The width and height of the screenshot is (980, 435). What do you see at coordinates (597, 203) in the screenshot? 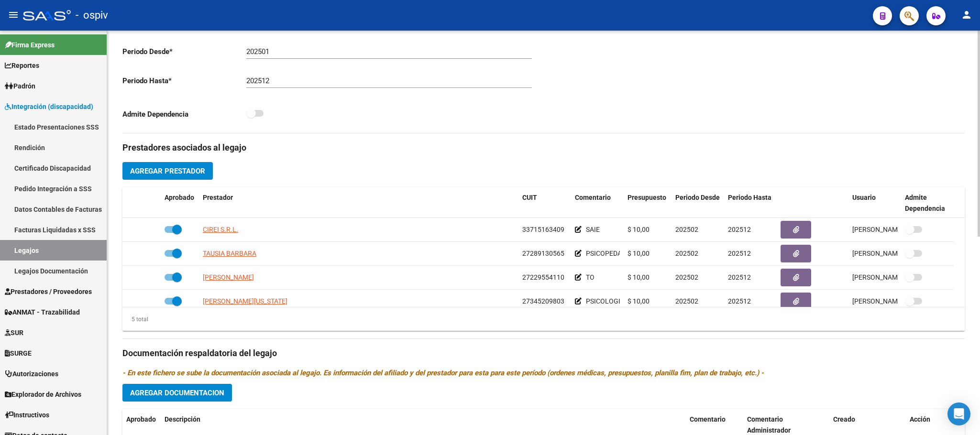
I see `datatable-header-cell: Comentario` at bounding box center [597, 203].